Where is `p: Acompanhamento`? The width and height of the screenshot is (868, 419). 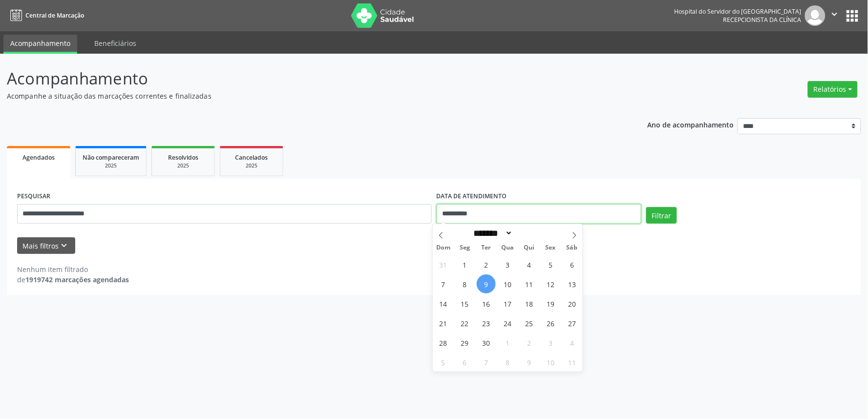
p: Acompanhamento is located at coordinates (306, 79).